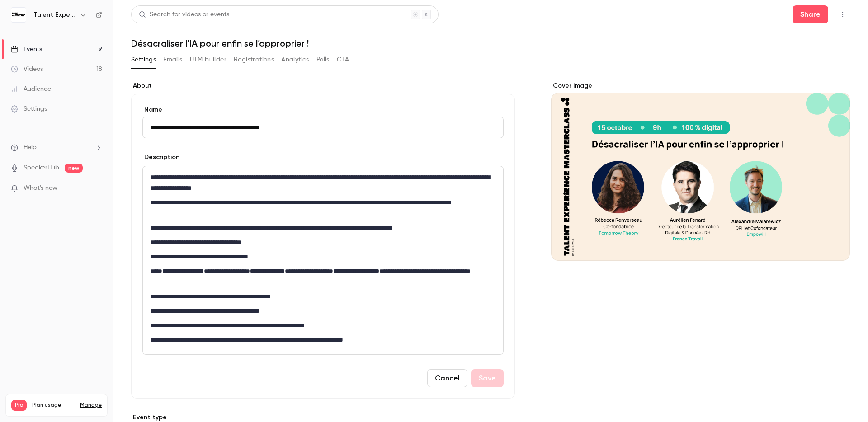 The width and height of the screenshot is (868, 422). Describe the element at coordinates (323, 261) in the screenshot. I see `section: description` at that location.